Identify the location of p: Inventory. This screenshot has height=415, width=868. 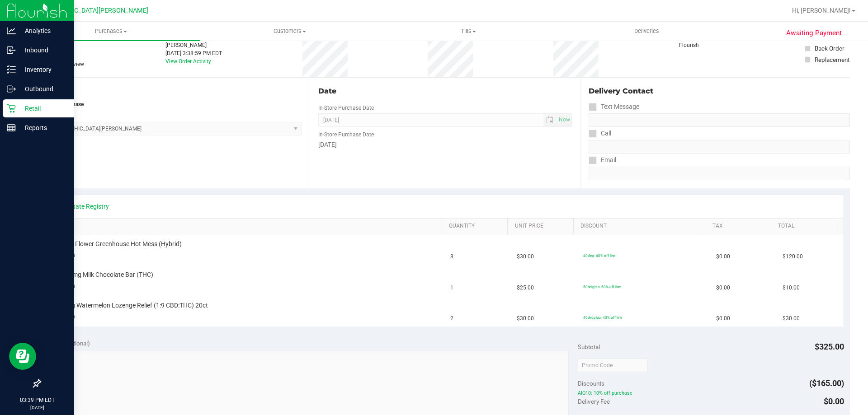
(43, 69).